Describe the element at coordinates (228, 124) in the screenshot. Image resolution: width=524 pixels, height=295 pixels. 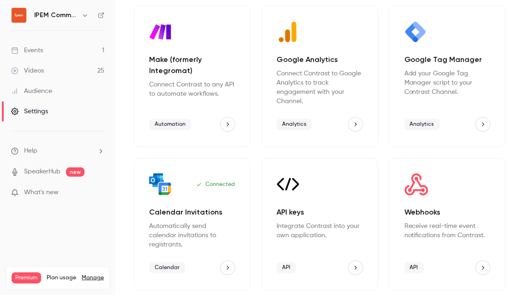
I see `button: Make (formerly Integromat)` at that location.